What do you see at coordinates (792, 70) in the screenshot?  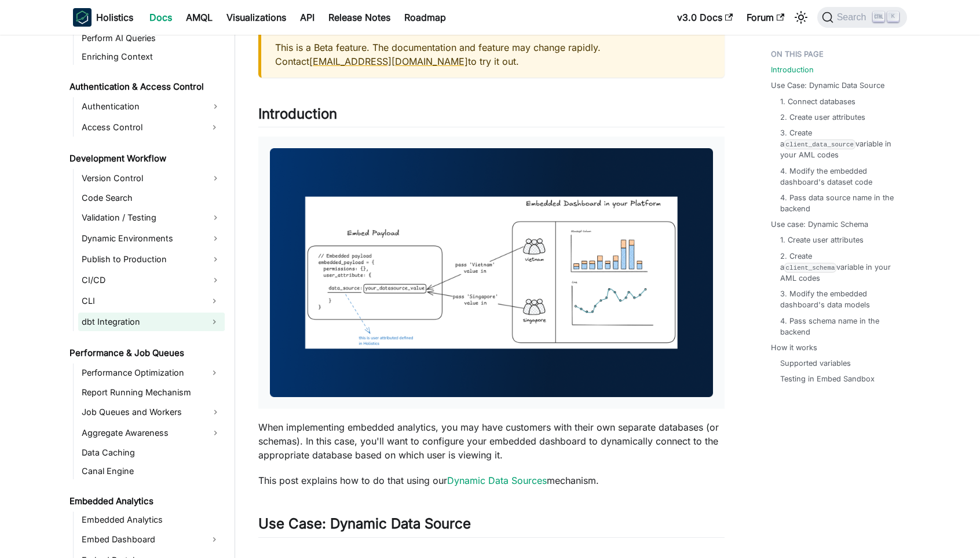 I see `a: Introduction` at bounding box center [792, 70].